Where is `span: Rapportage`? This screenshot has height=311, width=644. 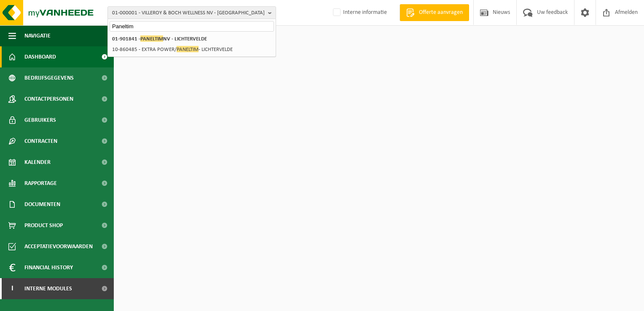
span: Rapportage is located at coordinates (40, 183).